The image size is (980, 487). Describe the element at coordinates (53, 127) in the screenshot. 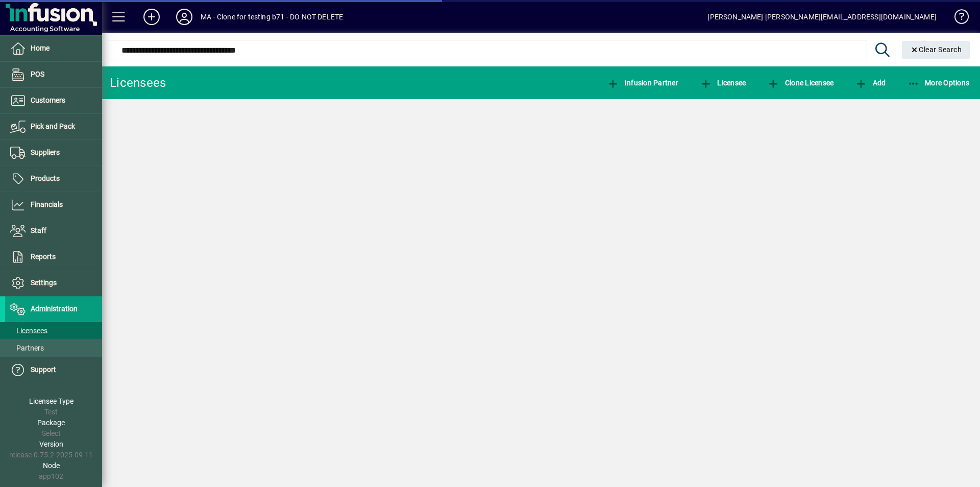

I see `a: Pick and Pack` at that location.